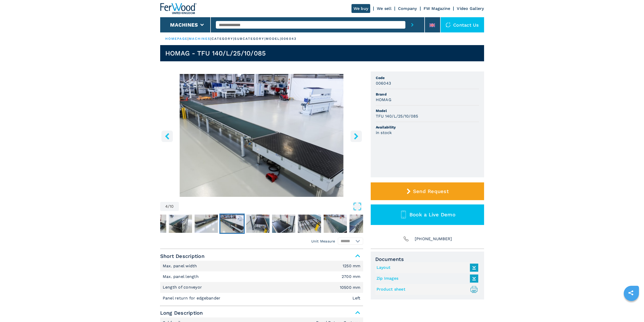  I want to click on a: Product sheet, so click(426, 289).